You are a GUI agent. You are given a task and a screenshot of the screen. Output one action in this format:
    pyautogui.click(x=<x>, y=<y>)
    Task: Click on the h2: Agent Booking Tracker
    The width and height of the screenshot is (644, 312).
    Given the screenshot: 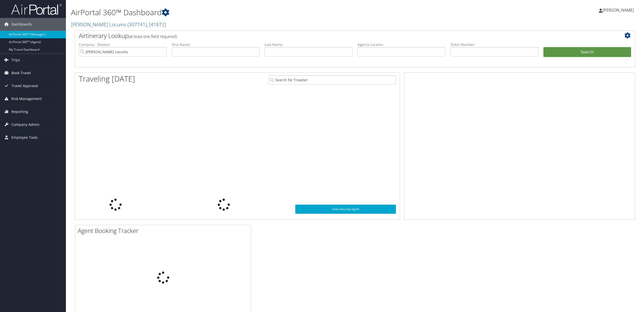 What is the action you would take?
    pyautogui.click(x=164, y=231)
    